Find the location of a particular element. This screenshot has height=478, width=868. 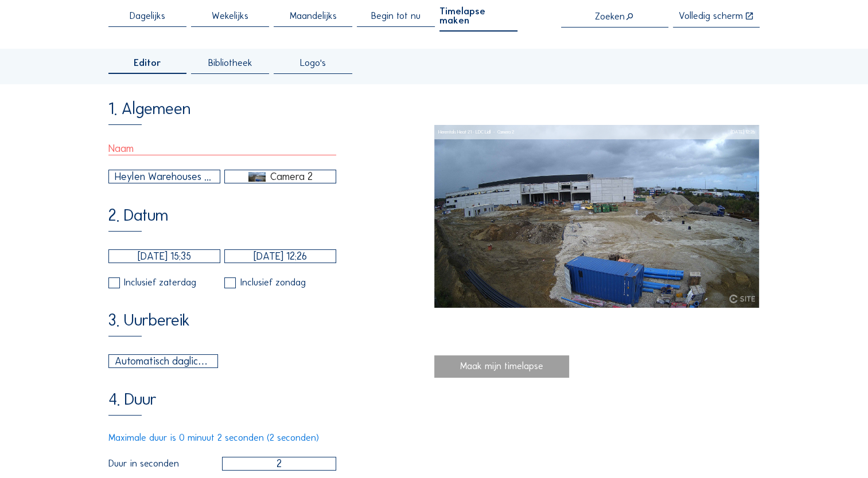

span: Bibliotheek is located at coordinates (230, 63).